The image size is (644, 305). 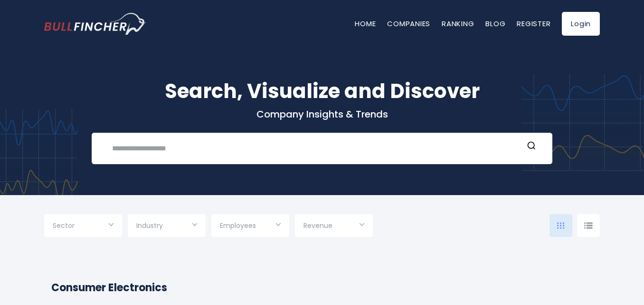 I want to click on a: Companies, so click(x=408, y=23).